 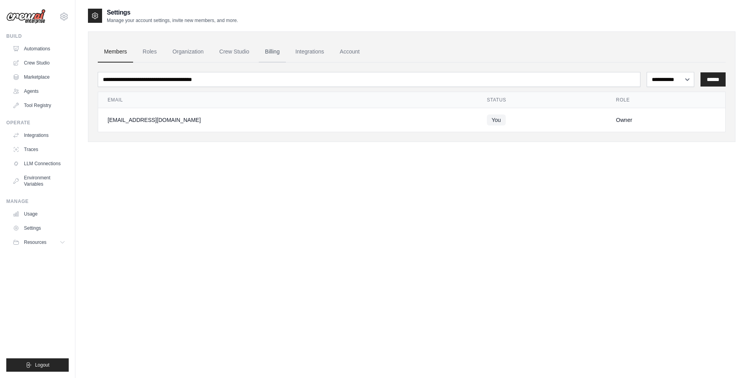 I want to click on th: Status, so click(x=542, y=100).